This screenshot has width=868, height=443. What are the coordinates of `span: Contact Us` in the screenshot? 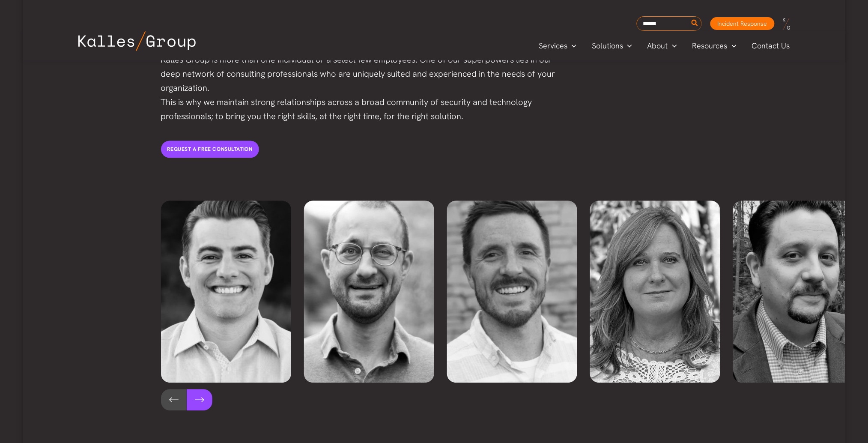 It's located at (771, 46).